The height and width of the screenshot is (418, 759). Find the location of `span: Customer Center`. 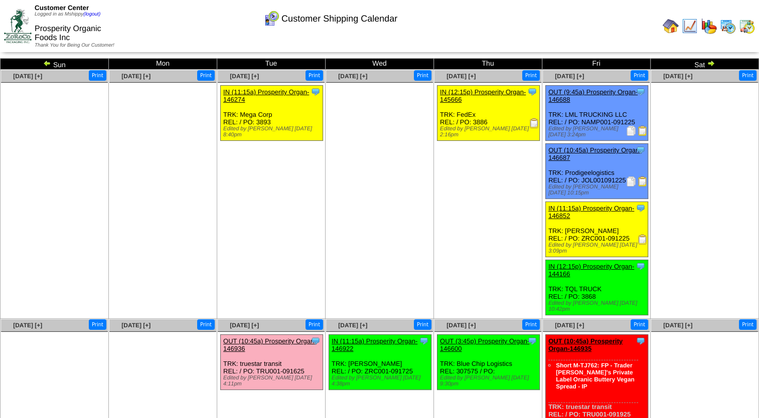

span: Customer Center is located at coordinates (62, 8).